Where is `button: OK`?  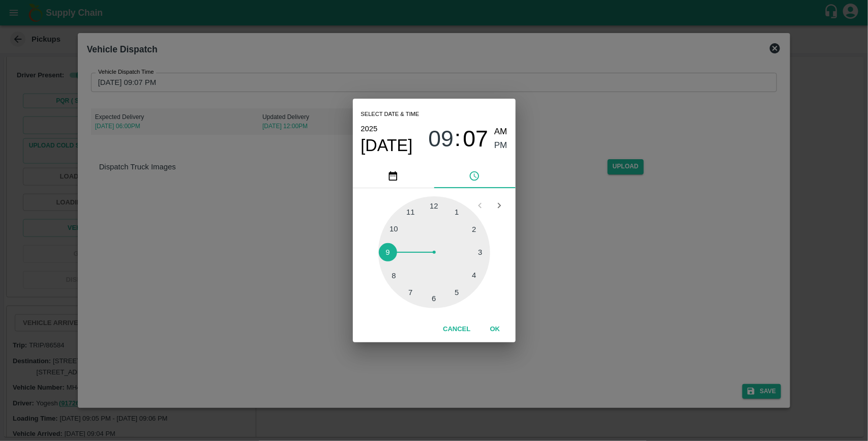
button: OK is located at coordinates (496, 329).